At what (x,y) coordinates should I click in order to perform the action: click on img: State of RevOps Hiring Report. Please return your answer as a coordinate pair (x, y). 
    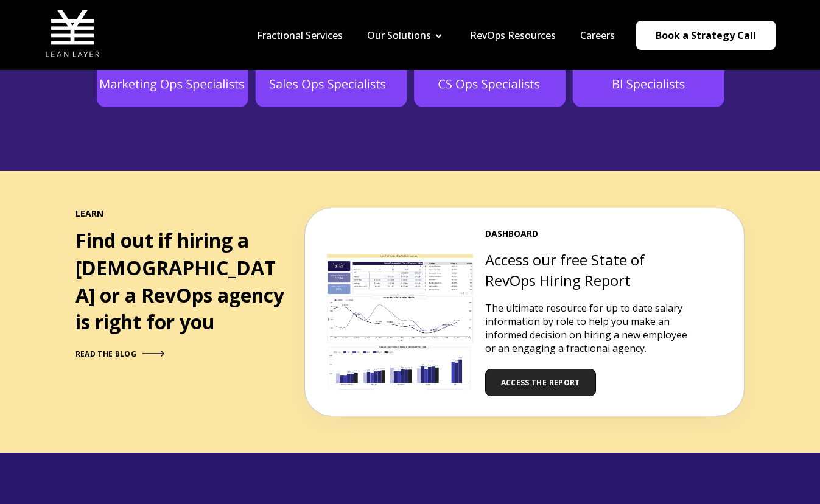
    Looking at the image, I should click on (400, 322).